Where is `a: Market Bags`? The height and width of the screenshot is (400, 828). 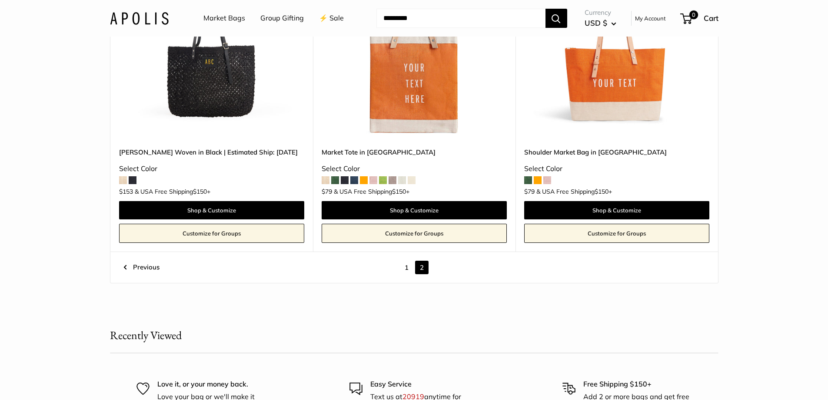 a: Market Bags is located at coordinates (224, 18).